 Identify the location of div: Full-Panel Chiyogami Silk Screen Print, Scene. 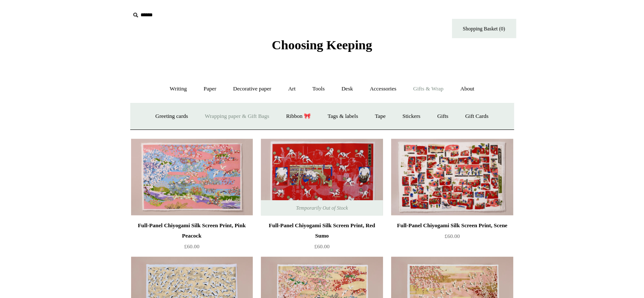
(452, 225).